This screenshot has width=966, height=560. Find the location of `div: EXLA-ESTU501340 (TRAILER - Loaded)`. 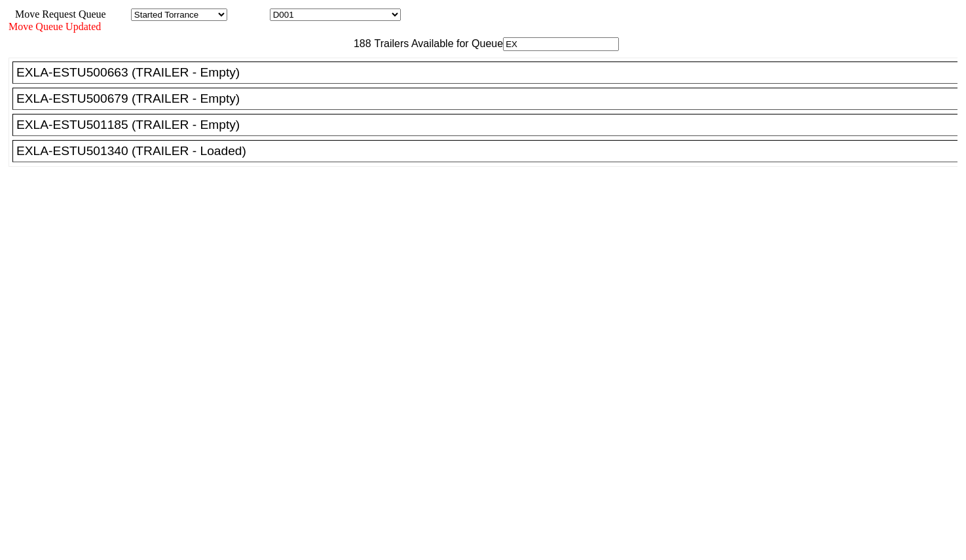

div: EXLA-ESTU501340 (TRAILER - Loaded) is located at coordinates (491, 151).